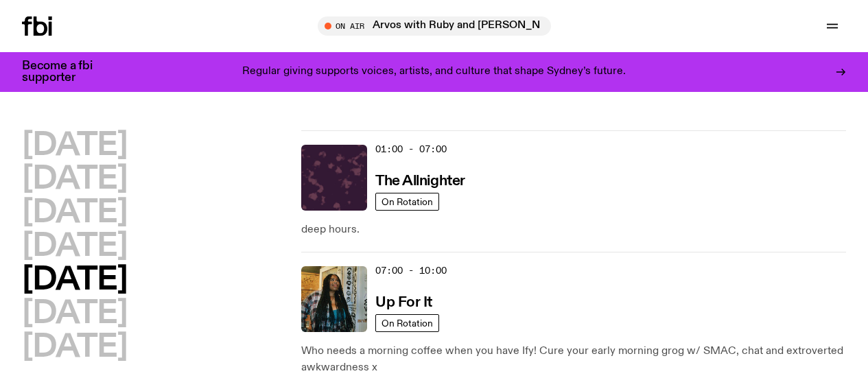  What do you see at coordinates (411, 270) in the screenshot?
I see `span: 07:00 - 10:00` at bounding box center [411, 270].